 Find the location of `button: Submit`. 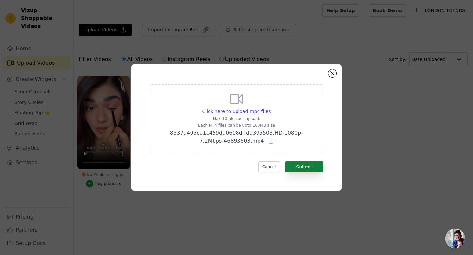

button: Submit is located at coordinates (304, 167).